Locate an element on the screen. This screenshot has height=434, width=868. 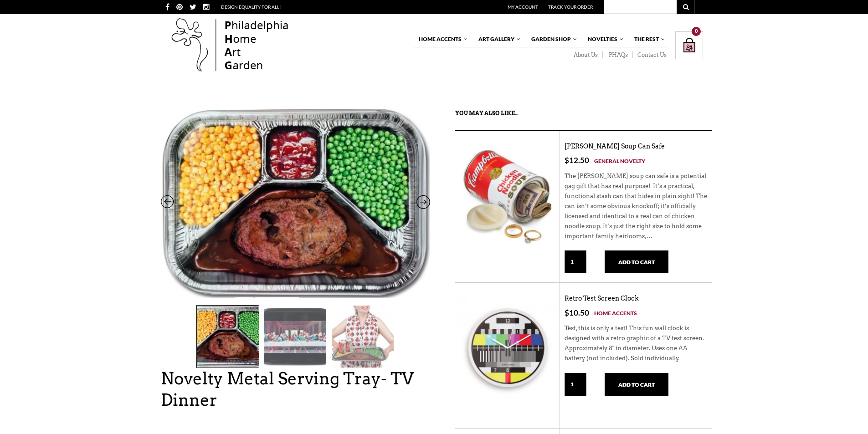
a: PHAQs is located at coordinates (618, 55).